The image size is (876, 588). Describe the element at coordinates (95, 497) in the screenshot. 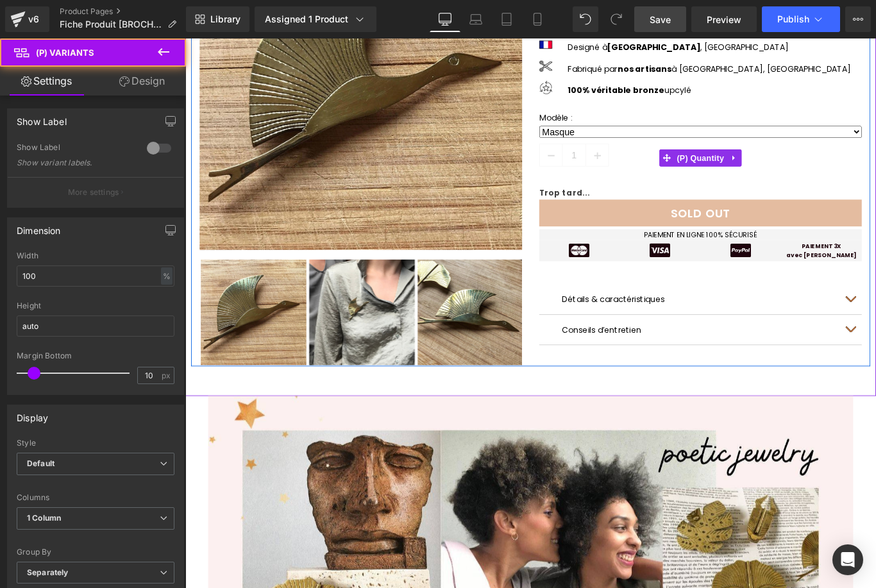

I see `div: Columns` at that location.